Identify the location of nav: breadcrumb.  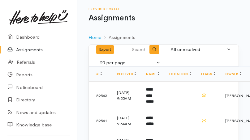
(164, 37).